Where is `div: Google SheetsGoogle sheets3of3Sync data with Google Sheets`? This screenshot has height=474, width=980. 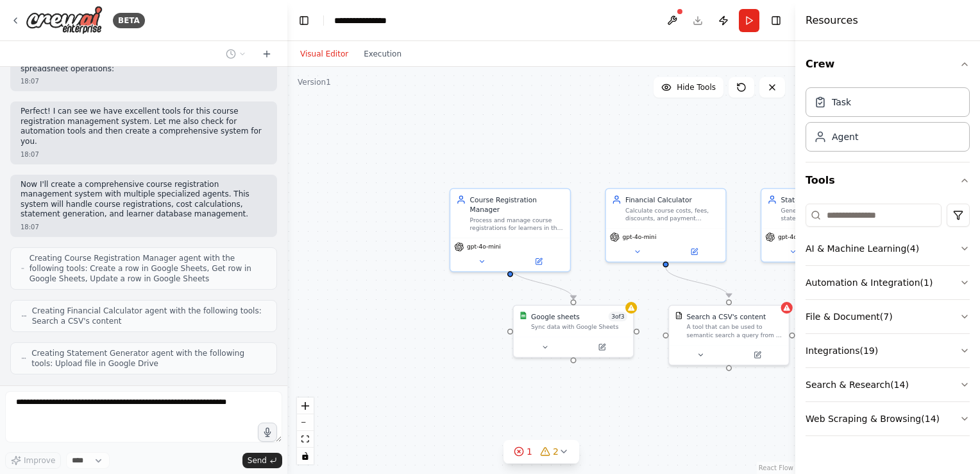 div: Google SheetsGoogle sheets3of3Sync data with Google Sheets is located at coordinates (573, 332).